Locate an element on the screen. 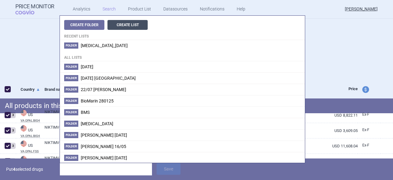 This screenshot has height=180, width=393. strong: 4 is located at coordinates (14, 169).